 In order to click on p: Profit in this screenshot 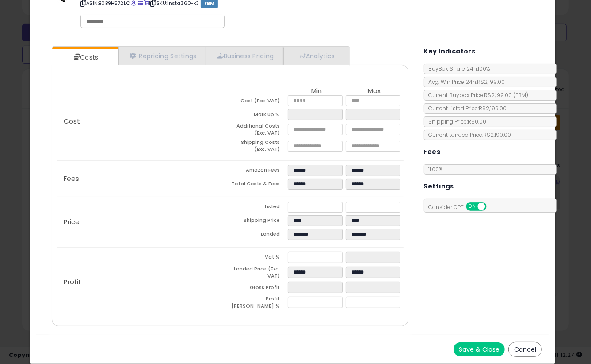, I will do `click(143, 282)`.